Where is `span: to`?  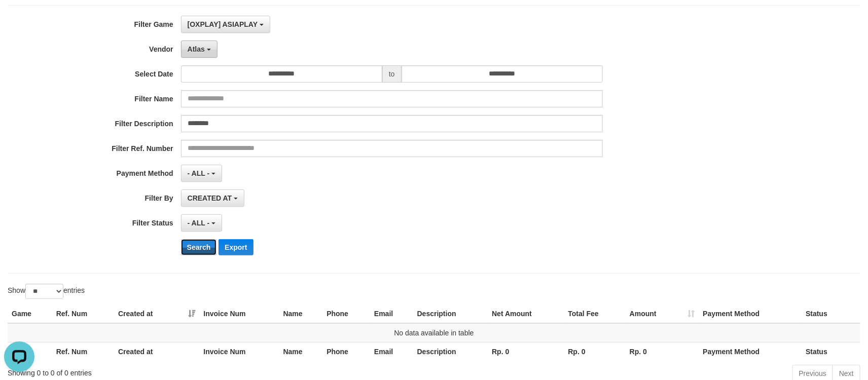 span: to is located at coordinates (392, 74).